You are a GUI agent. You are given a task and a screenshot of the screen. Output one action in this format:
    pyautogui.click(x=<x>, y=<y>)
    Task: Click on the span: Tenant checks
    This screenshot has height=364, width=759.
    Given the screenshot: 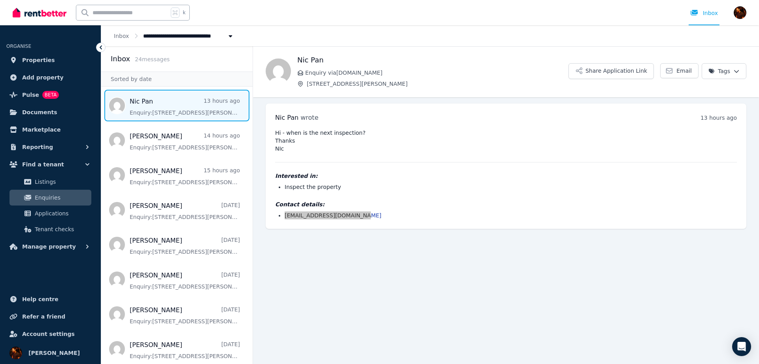 What is the action you would take?
    pyautogui.click(x=61, y=229)
    